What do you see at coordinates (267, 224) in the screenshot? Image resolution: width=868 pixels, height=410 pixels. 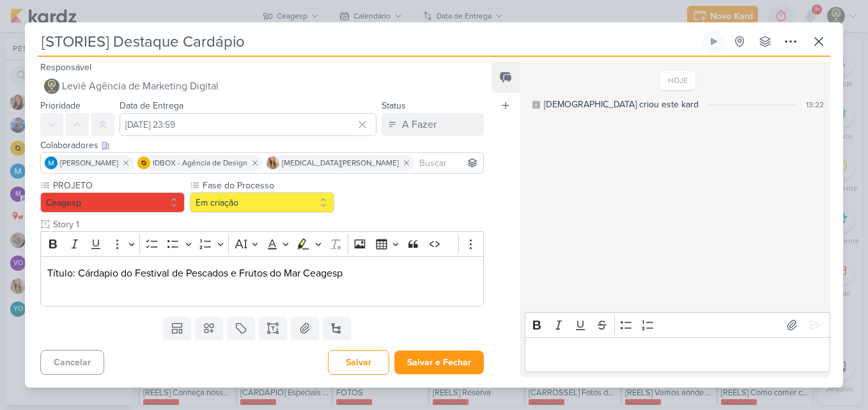 I see `input: Texto sem título` at bounding box center [267, 224].